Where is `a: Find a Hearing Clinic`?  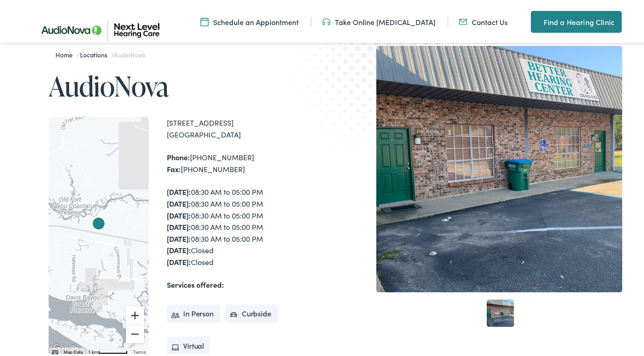
a: Find a Hearing Clinic is located at coordinates (576, 20).